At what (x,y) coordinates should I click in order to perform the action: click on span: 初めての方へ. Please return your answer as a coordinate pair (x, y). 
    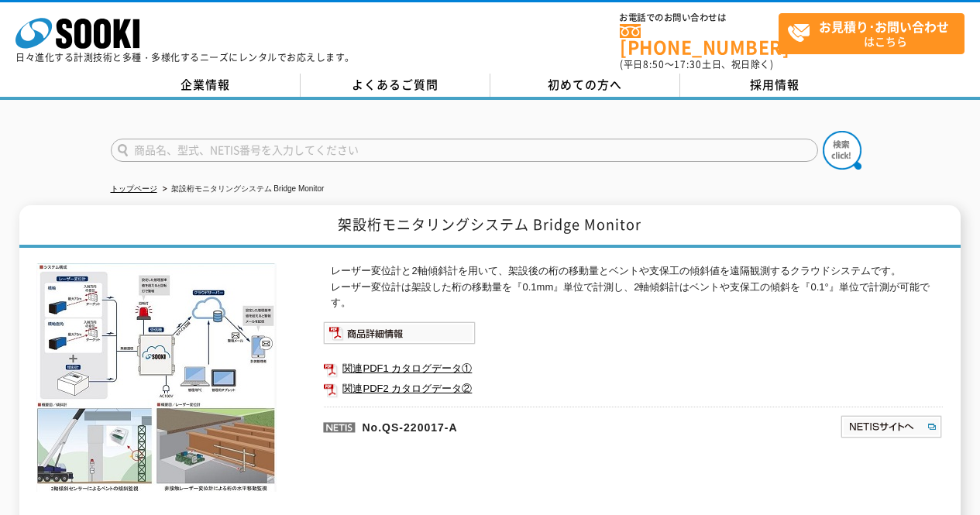
    Looking at the image, I should click on (584, 84).